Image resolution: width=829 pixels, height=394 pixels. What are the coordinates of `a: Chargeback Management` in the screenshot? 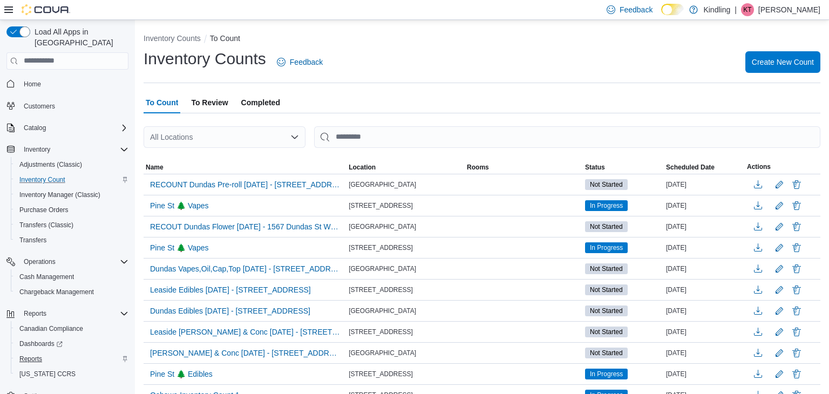 It's located at (57, 292).